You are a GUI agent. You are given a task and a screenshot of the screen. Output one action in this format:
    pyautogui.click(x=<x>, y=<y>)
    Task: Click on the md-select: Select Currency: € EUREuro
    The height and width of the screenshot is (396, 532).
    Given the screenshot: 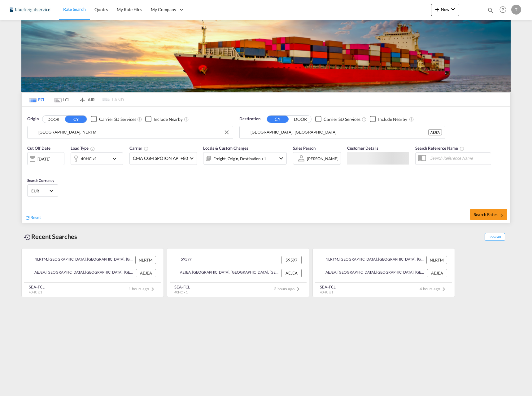 What is the action you would take?
    pyautogui.click(x=43, y=191)
    